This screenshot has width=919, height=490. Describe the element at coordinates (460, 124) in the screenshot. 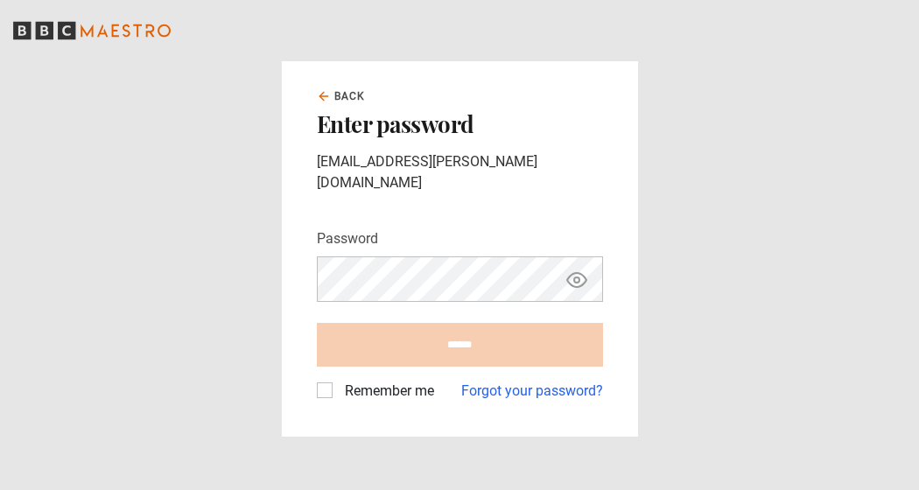

I see `h2: Enter password` at that location.